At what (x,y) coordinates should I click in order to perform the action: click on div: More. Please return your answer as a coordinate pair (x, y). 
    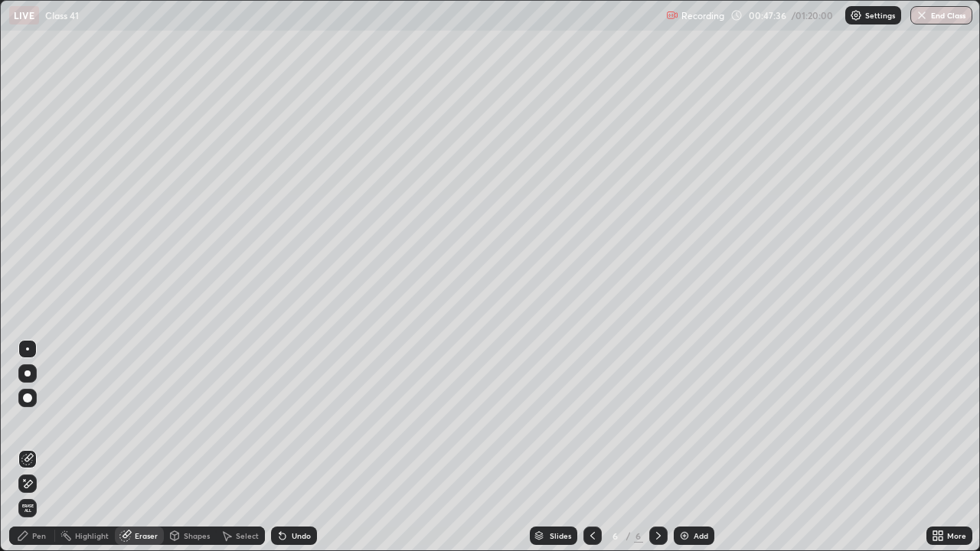
    Looking at the image, I should click on (956, 536).